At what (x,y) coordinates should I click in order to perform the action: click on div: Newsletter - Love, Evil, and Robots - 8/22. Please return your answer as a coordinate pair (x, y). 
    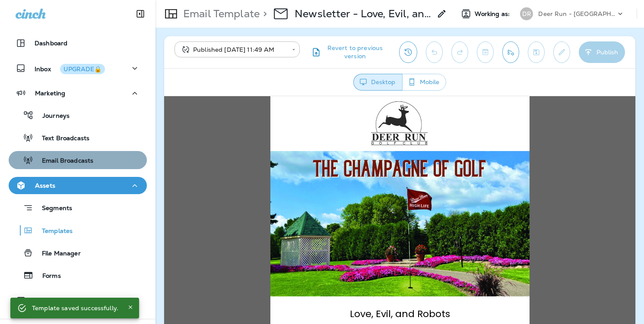
    Looking at the image, I should click on (363, 14).